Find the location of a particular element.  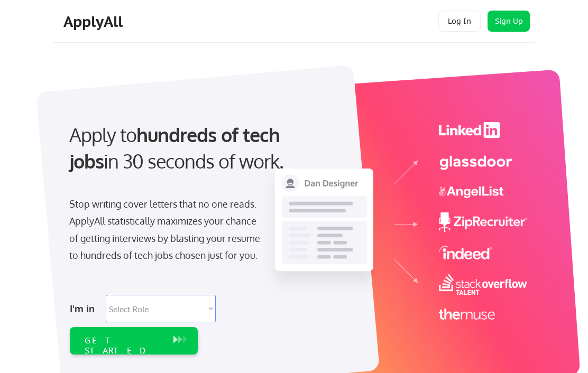

button: Log In is located at coordinates (459, 21).